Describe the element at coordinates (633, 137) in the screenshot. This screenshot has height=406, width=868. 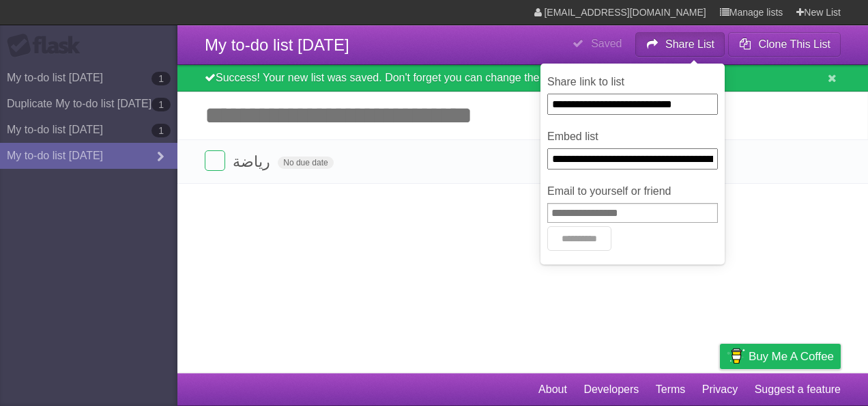
I see `label: Embed list` at that location.